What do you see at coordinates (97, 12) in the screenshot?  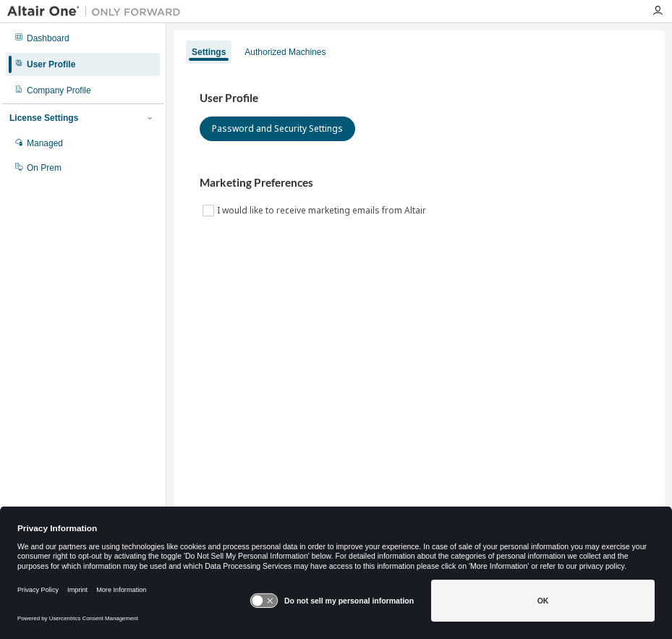 I see `img: Altair One` at bounding box center [97, 12].